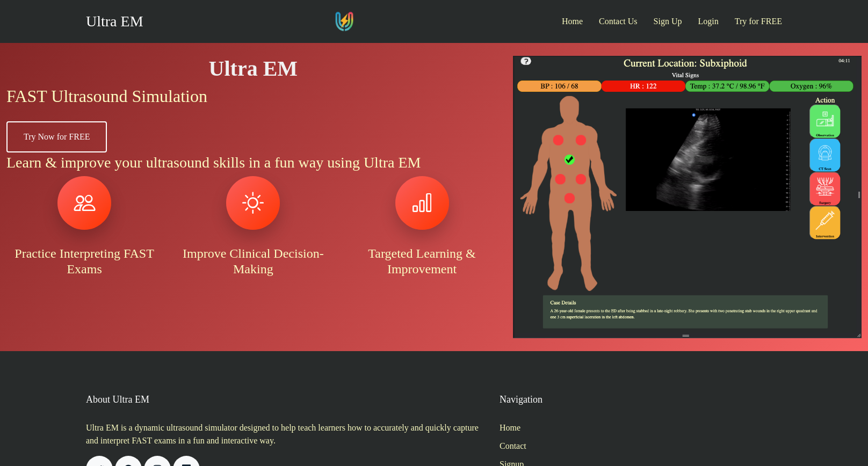 The image size is (868, 466). What do you see at coordinates (84, 262) in the screenshot?
I see `h4: Practice Interpreting FAST Exams` at bounding box center [84, 262].